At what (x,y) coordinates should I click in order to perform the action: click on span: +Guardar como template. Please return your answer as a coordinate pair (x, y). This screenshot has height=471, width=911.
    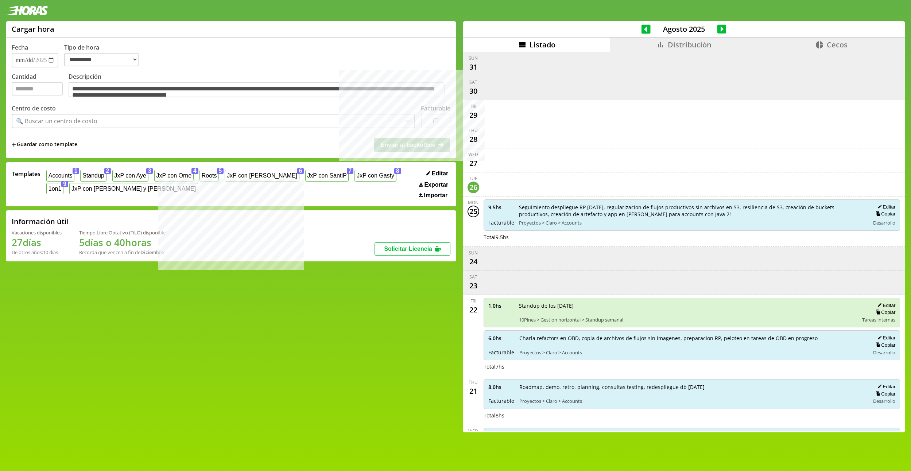
    Looking at the image, I should click on (44, 145).